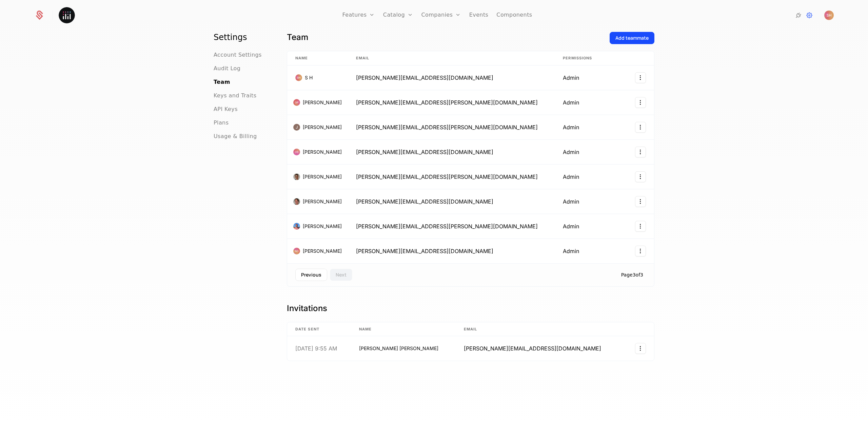 The height and width of the screenshot is (439, 868). What do you see at coordinates (309, 78) in the screenshot?
I see `span: S H` at bounding box center [309, 78].